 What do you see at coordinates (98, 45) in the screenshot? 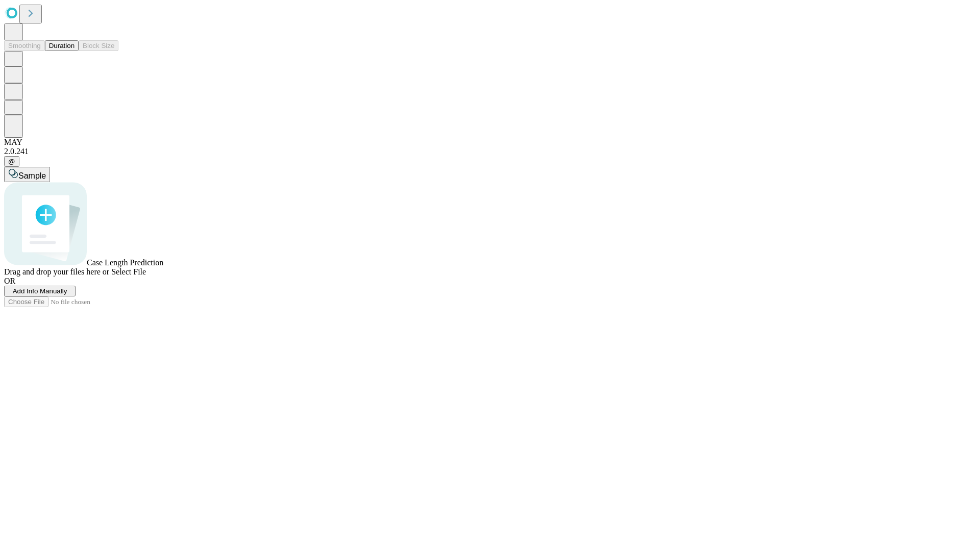
I see `button: Block Size` at bounding box center [98, 45].